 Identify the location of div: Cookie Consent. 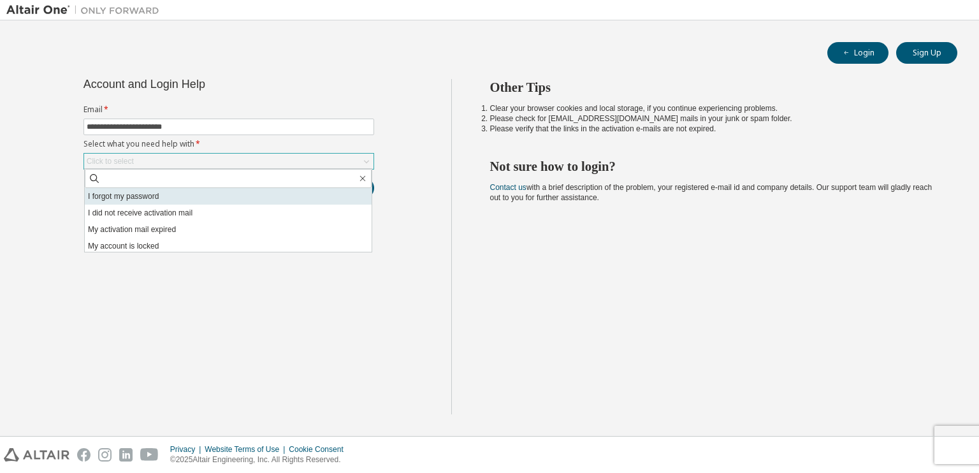
(319, 450).